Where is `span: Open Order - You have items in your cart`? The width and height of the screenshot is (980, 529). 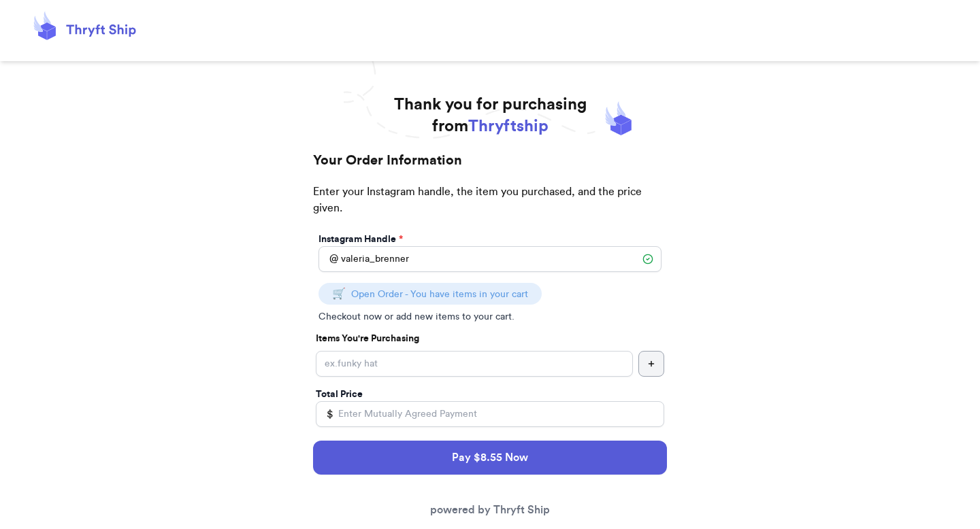 span: Open Order - You have items in your cart is located at coordinates (439, 295).